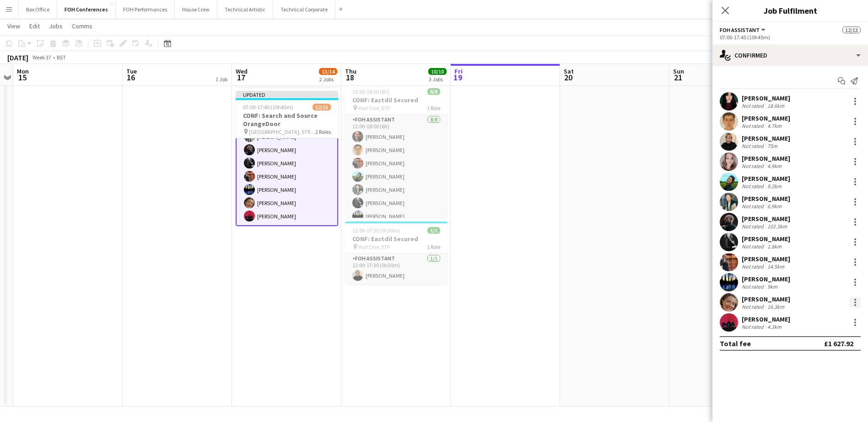  I want to click on app-job-card: 12:00-17:30 (5h30m)1/1CONF: Eastdil Secured Hall One, STP1 RoleFOH Assistant1/112:00-17:30 (5h30m..., so click(396, 253).